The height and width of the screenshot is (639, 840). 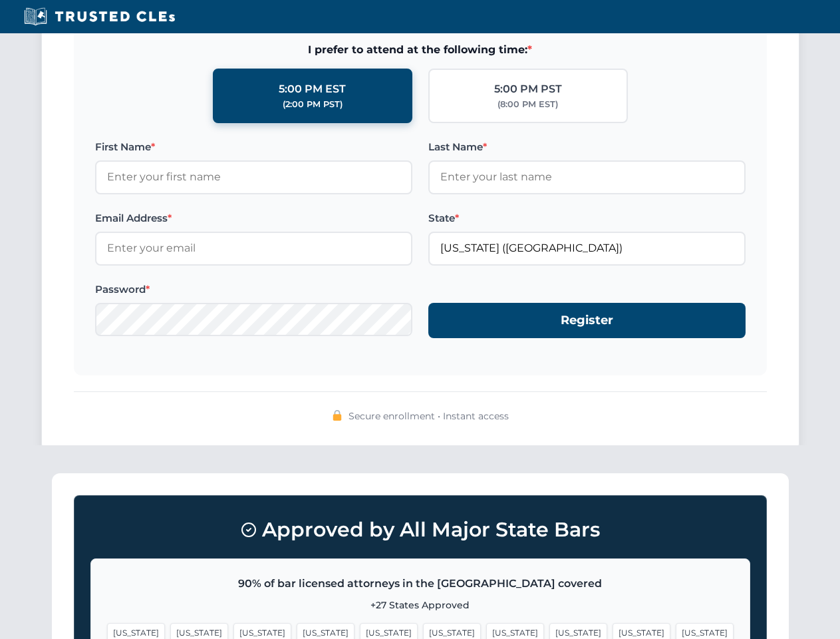 I want to click on div: 5:00 PM PST, so click(x=528, y=89).